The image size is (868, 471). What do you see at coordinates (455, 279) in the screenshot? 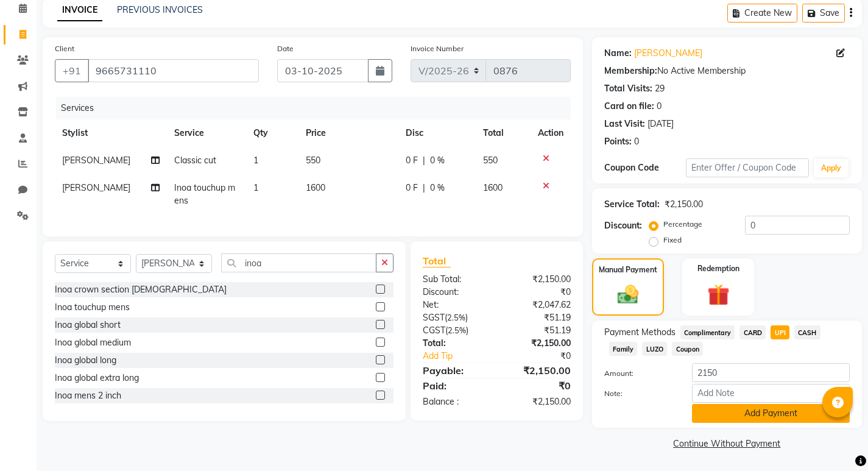
I see `div: Sub Total:` at bounding box center [455, 279].